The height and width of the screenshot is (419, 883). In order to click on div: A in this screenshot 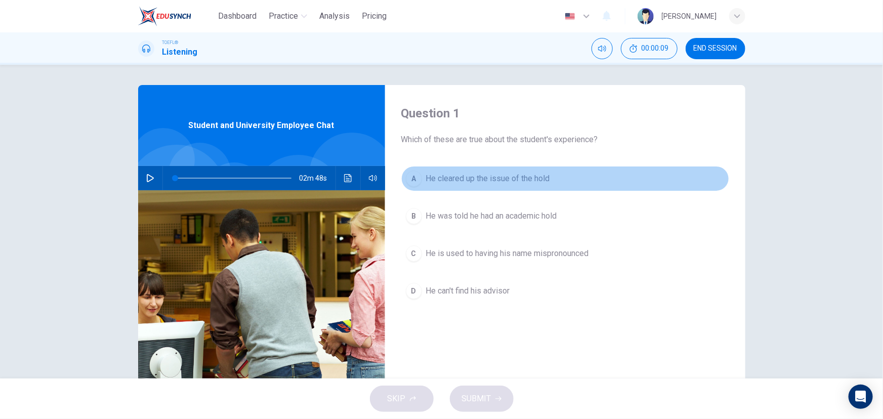, I will do `click(414, 179)`.